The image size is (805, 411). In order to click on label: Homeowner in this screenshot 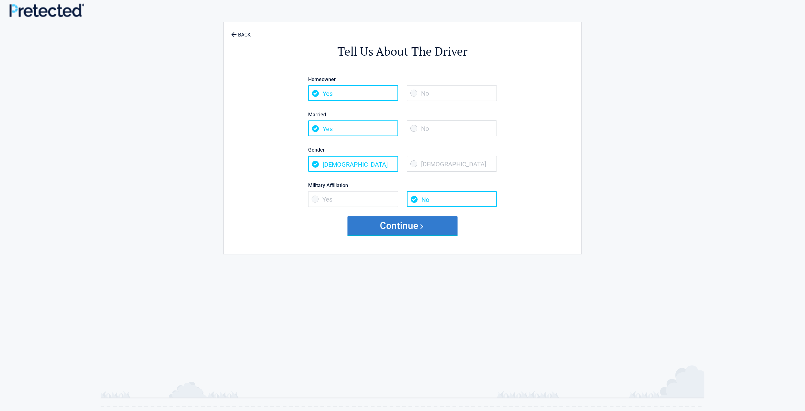, I will do `click(402, 79)`.